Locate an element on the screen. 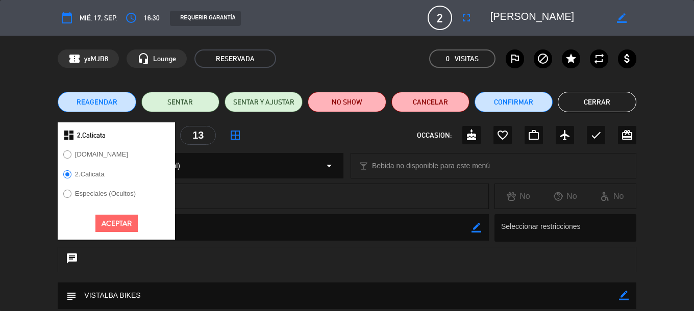 This screenshot has width=694, height=311. span: Lounge is located at coordinates (164, 59).